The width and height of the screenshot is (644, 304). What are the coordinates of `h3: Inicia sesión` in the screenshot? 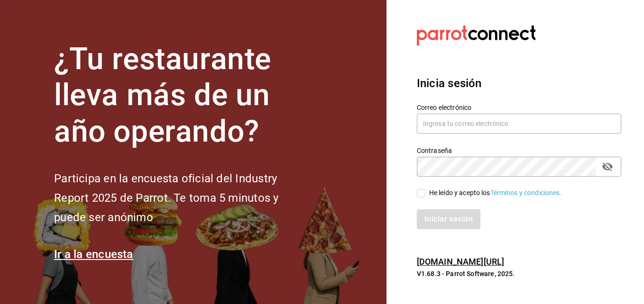 It's located at (519, 84).